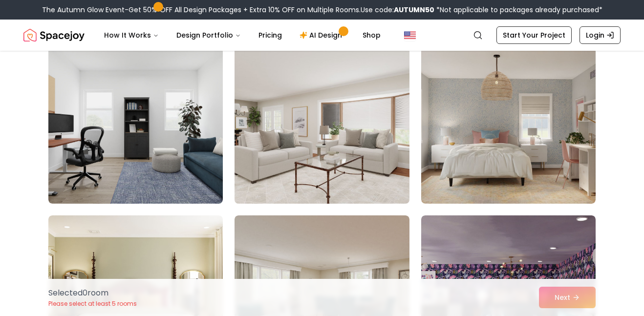 This screenshot has height=316, width=644. Describe the element at coordinates (54, 35) in the screenshot. I see `a: Spacejoy` at that location.